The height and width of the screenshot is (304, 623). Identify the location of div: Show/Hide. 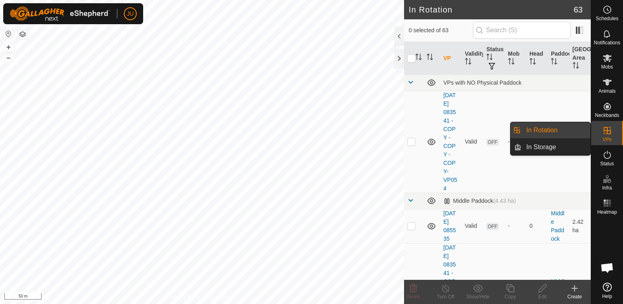
(478, 297).